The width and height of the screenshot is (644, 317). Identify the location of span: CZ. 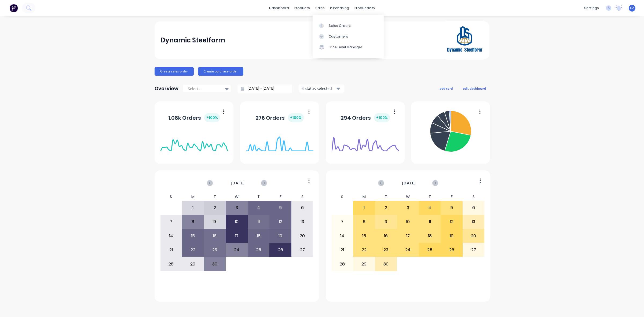
(632, 8).